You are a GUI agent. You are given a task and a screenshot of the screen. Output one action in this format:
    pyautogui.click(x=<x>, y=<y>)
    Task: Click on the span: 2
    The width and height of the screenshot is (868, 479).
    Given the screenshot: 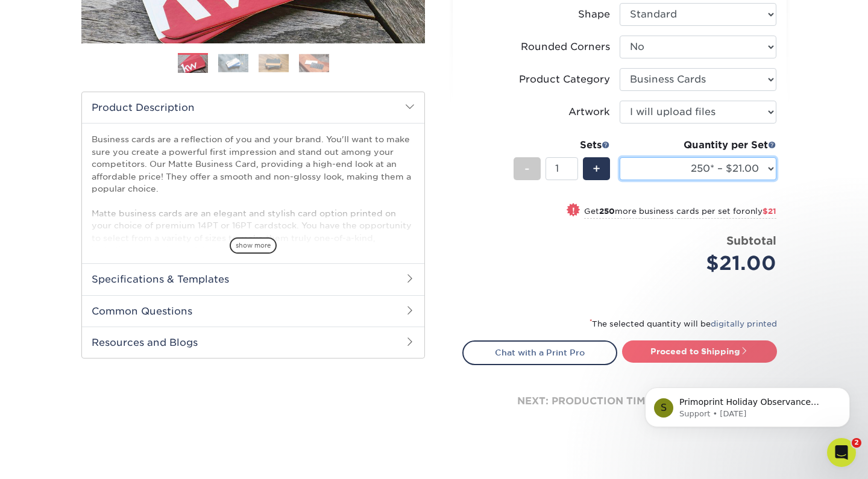 What is the action you would take?
    pyautogui.click(x=856, y=443)
    